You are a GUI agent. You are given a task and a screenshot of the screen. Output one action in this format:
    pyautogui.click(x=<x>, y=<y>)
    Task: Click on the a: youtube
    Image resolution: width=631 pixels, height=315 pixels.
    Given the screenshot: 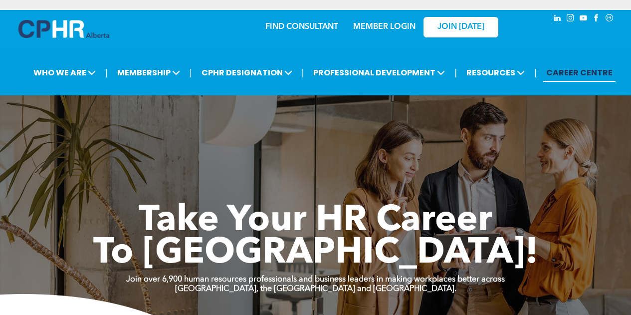 What is the action you would take?
    pyautogui.click(x=584, y=19)
    